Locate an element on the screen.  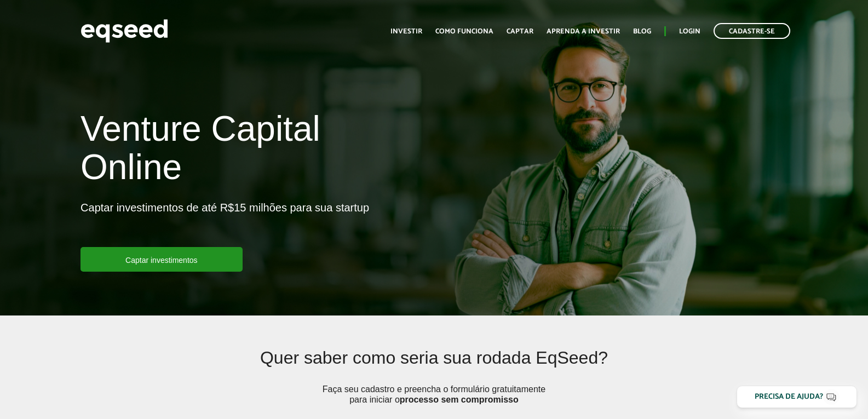
img: EqSeed is located at coordinates (124, 30).